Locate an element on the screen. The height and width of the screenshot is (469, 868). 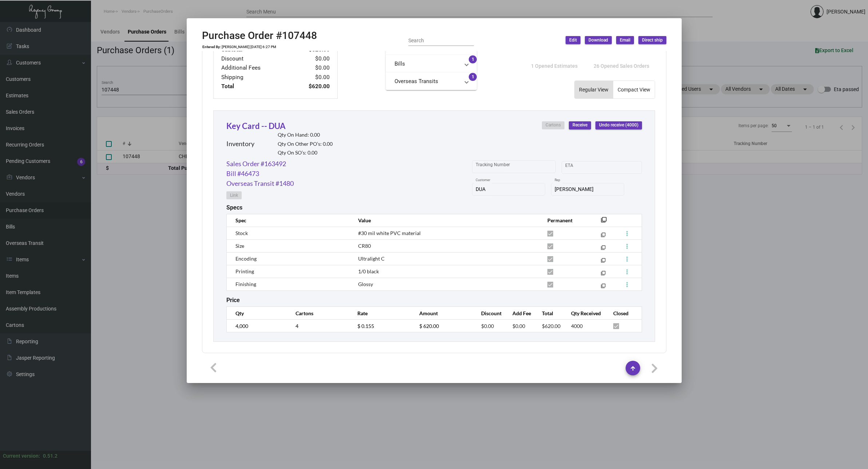
mat-expansion-panel-header: Overseas Transits is located at coordinates (431, 81).